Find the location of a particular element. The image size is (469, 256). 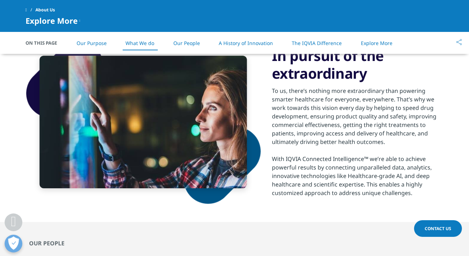

a: Explore More is located at coordinates (377, 43).